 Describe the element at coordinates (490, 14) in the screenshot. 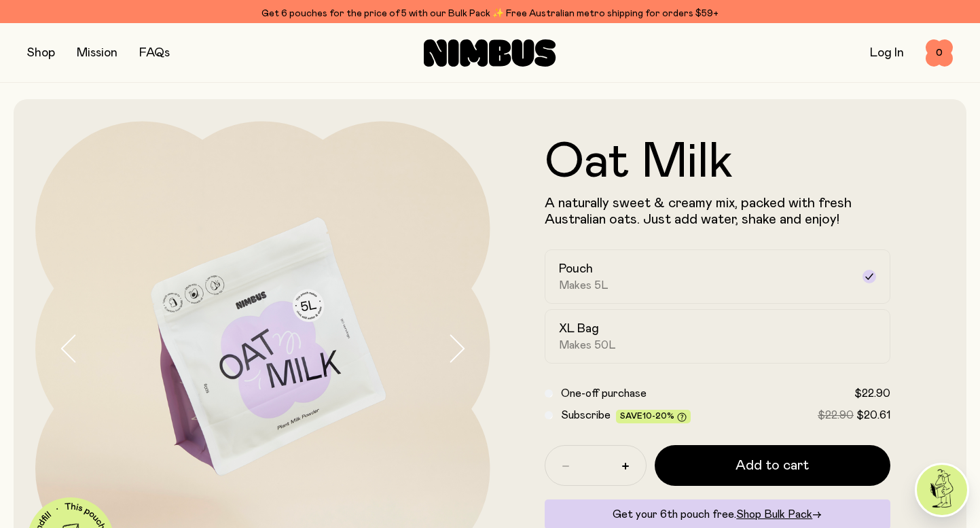

I see `div: Get 6 pouches for the price of 5 with our Bulk Pack ✨ Free Australian metro shipping for orders $59+` at that location.